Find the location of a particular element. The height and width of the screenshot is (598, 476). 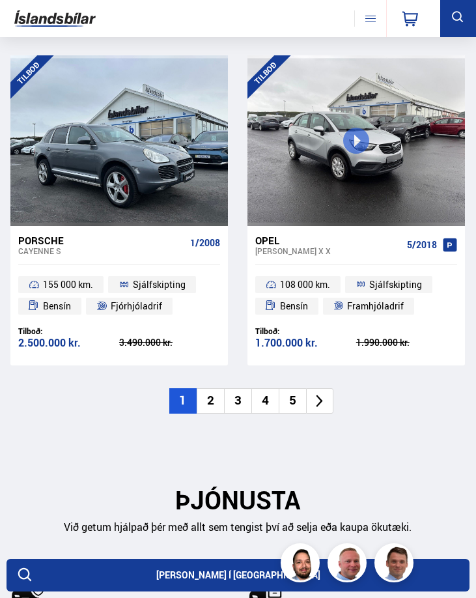

li: 1 is located at coordinates (183, 400).